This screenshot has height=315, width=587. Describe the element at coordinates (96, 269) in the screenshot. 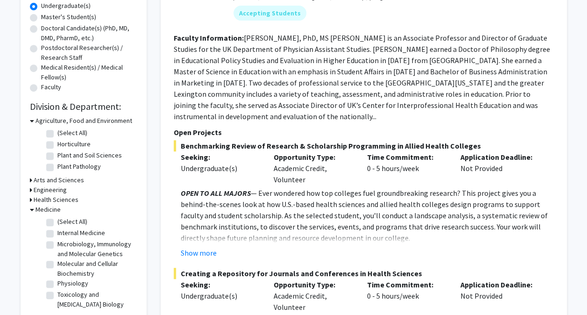

I see `label: Molecular and Cellular Biochemistry` at that location.